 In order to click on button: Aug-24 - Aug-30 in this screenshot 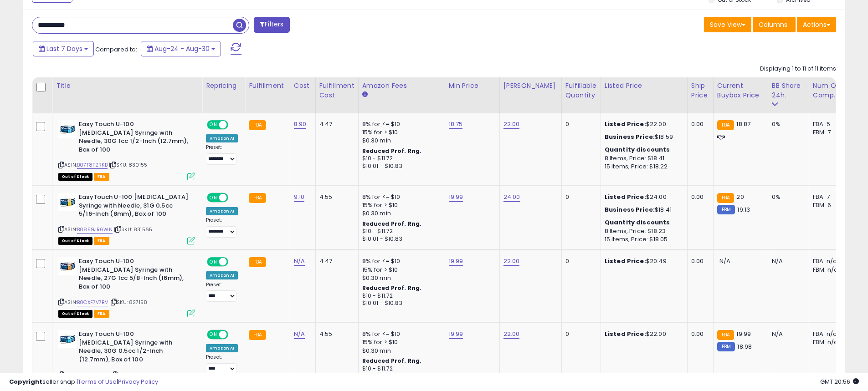, I will do `click(181, 49)`.